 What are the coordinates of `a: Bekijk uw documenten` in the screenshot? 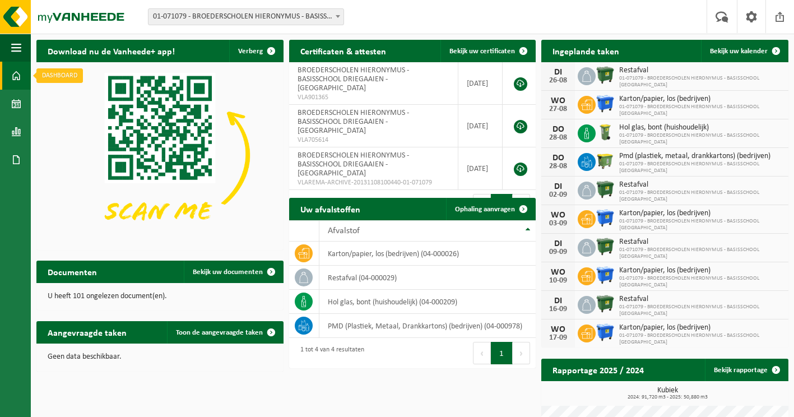 It's located at (233, 272).